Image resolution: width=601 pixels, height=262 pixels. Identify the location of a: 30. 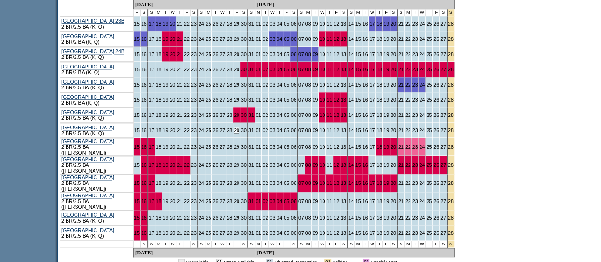
(244, 54).